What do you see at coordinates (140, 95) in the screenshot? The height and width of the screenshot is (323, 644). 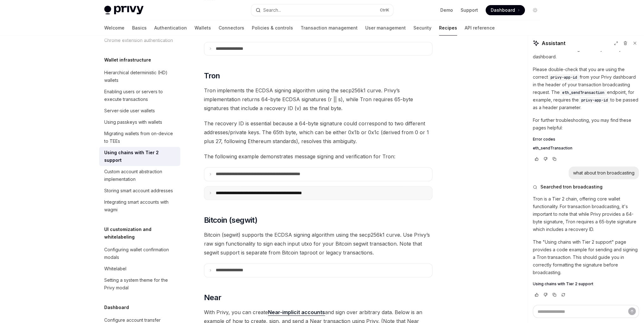 I see `div: Enabling users or servers to execute transactions` at bounding box center [140, 95].